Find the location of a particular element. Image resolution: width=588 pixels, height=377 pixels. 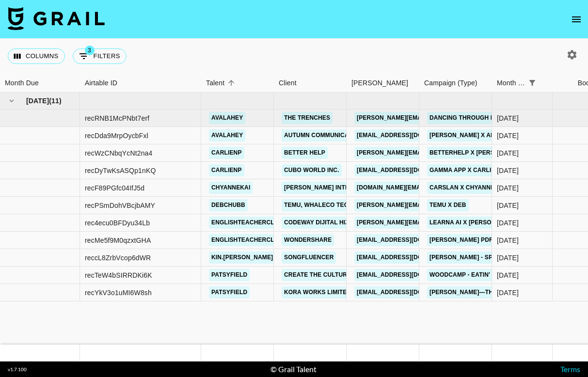

a: KORA WORKS LIMITED is located at coordinates (318, 292).